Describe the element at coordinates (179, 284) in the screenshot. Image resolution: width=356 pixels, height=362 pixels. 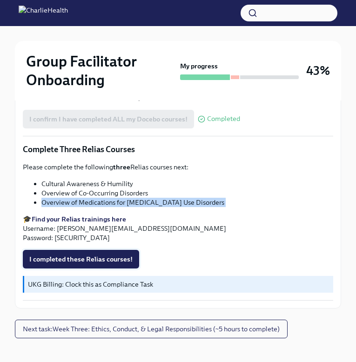
I see `p: UKG Billing: Clock this as Compliance Task` at that location.